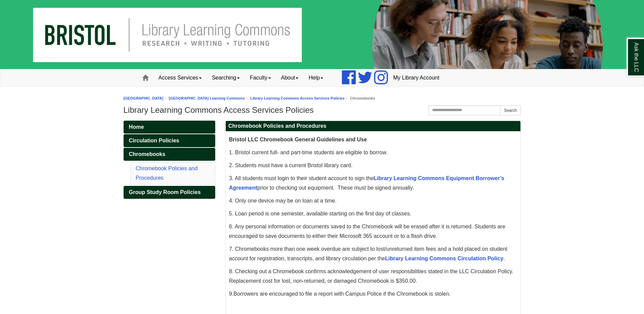  I want to click on a: Searching, so click(226, 78).